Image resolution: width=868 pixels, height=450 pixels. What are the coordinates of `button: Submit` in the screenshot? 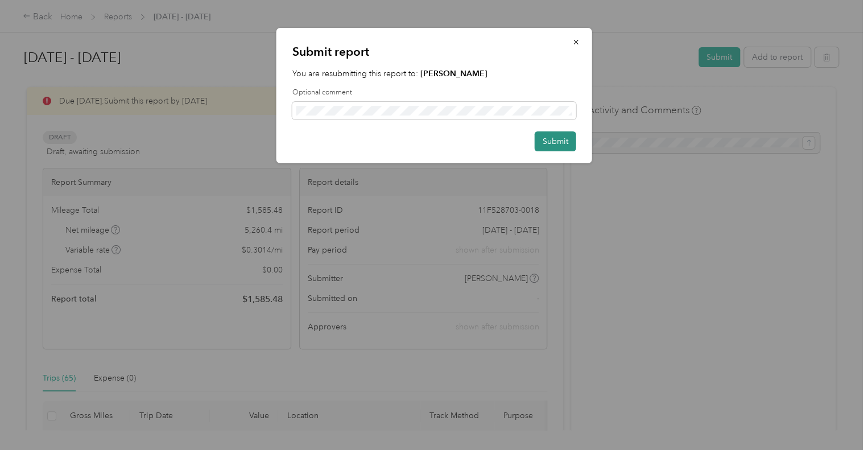 It's located at (555, 141).